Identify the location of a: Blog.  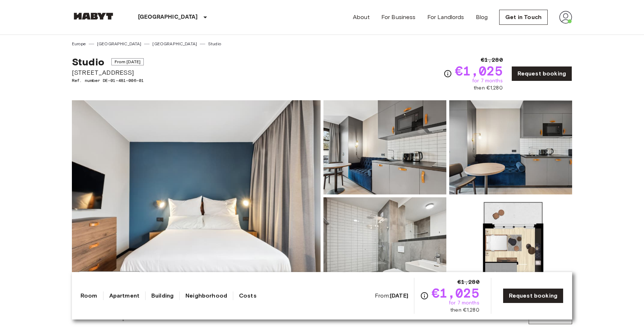
(482, 17).